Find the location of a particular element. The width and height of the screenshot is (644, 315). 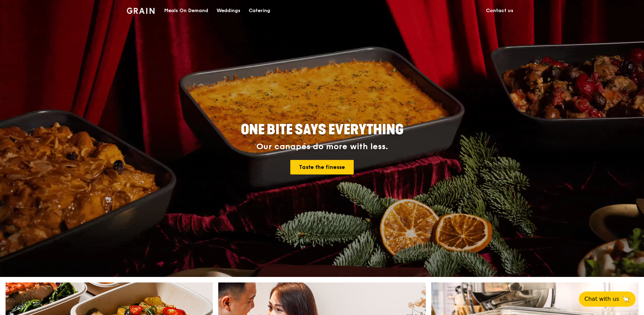

a: Weddings is located at coordinates (228, 11).